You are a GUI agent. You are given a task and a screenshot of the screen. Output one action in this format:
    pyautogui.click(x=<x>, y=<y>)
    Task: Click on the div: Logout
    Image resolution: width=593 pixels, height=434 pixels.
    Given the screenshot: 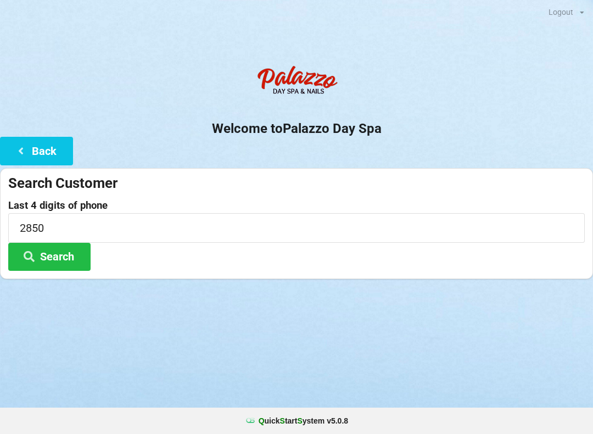 What is the action you would take?
    pyautogui.click(x=561, y=12)
    